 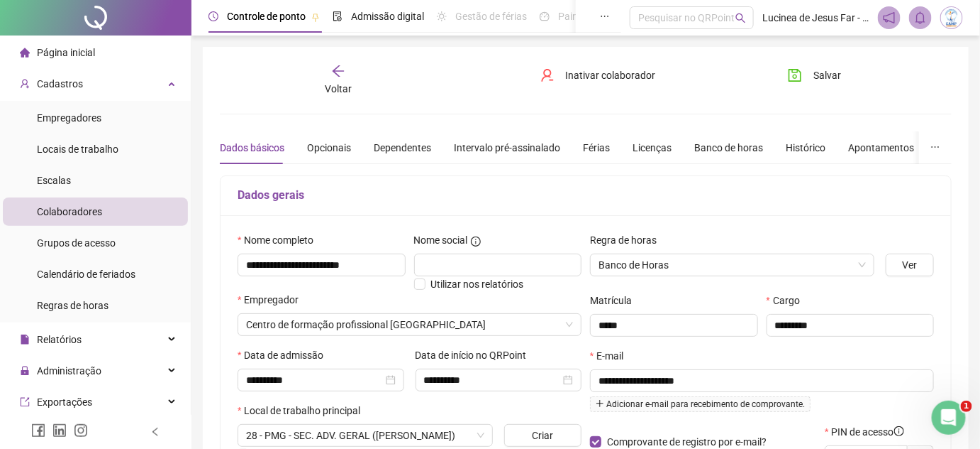 I want to click on label: Regra de horas, so click(x=628, y=240).